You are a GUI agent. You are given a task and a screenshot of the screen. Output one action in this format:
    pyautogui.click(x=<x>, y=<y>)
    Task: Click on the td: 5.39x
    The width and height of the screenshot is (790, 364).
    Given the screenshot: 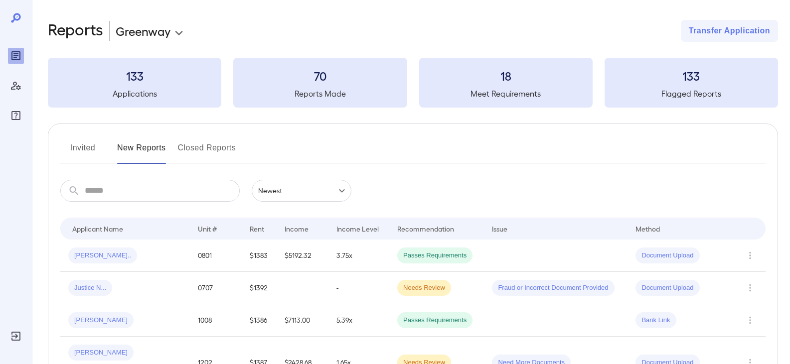 What is the action you would take?
    pyautogui.click(x=359, y=320)
    